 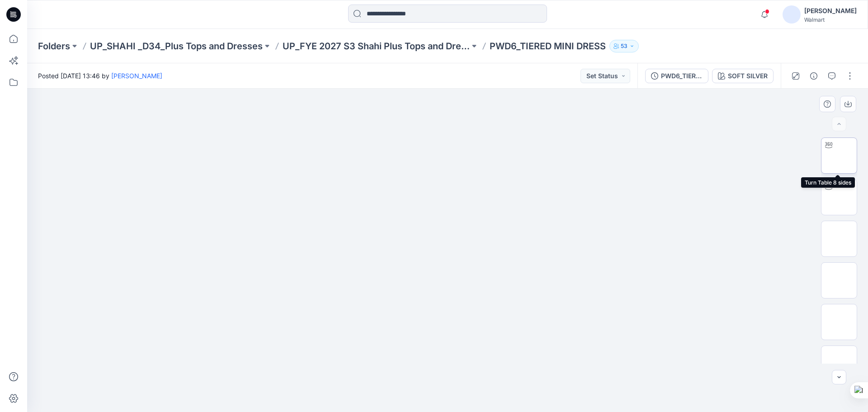 What do you see at coordinates (176, 46) in the screenshot?
I see `a: UP_SHAHI _D34_Plus Tops and Dresses` at bounding box center [176, 46].